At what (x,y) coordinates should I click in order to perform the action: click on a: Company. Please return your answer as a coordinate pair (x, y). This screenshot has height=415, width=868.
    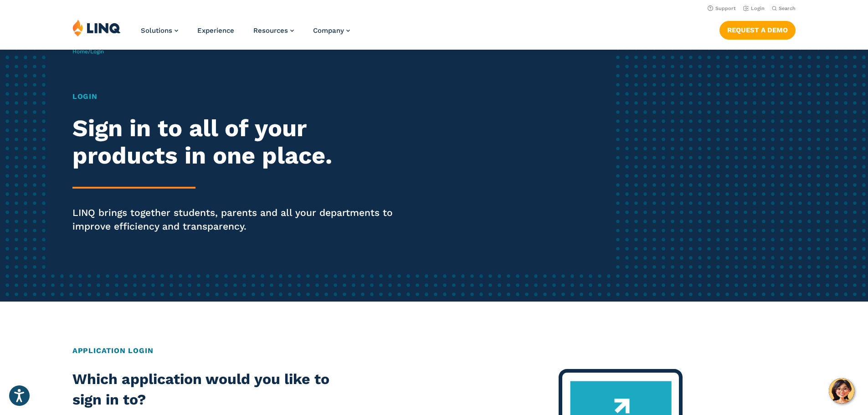
    Looking at the image, I should click on (331, 31).